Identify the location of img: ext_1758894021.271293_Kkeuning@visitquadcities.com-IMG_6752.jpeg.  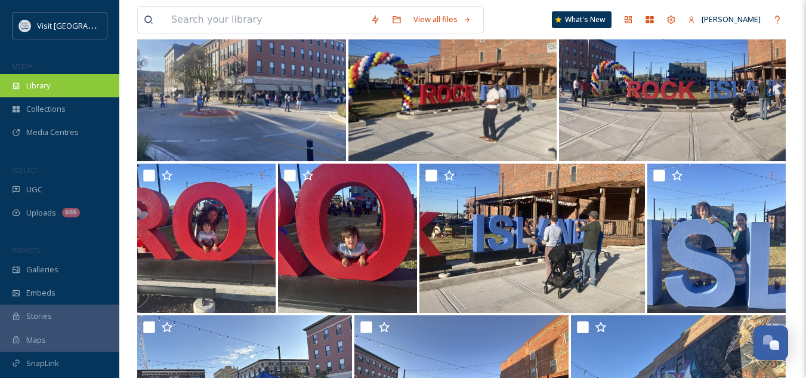
(347, 238).